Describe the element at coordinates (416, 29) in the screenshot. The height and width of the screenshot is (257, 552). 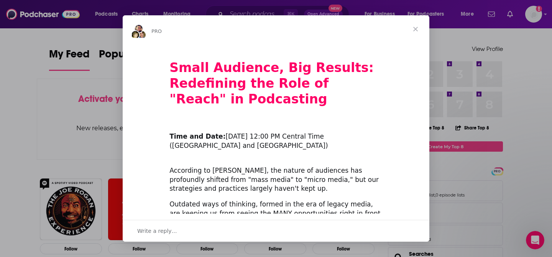
I see `span: Close` at that location.